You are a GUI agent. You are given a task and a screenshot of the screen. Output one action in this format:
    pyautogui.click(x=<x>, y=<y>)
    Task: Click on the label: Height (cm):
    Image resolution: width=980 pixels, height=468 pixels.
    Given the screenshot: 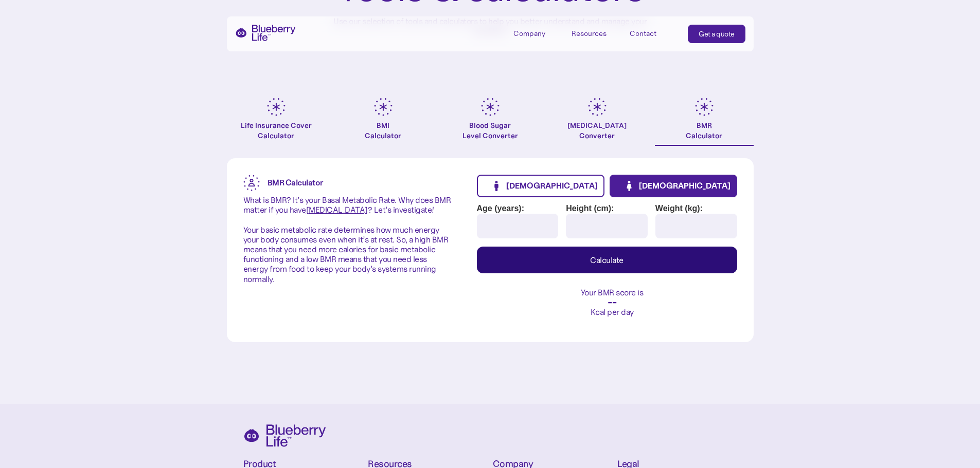 What is the action you would take?
    pyautogui.click(x=607, y=209)
    